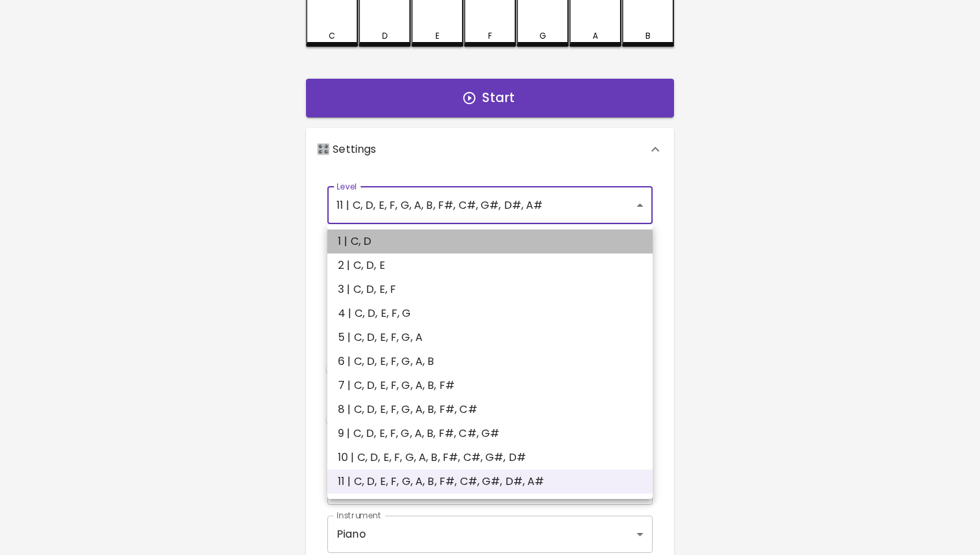 The height and width of the screenshot is (555, 980). What do you see at coordinates (490, 242) in the screenshot?
I see `li: 1 | C, D` at bounding box center [490, 242].